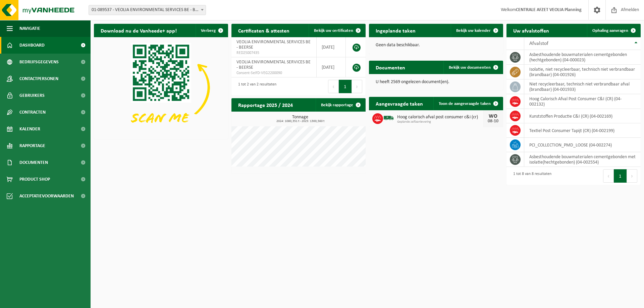  Describe the element at coordinates (531, 30) in the screenshot. I see `h2: Uw afvalstoffen` at that location.